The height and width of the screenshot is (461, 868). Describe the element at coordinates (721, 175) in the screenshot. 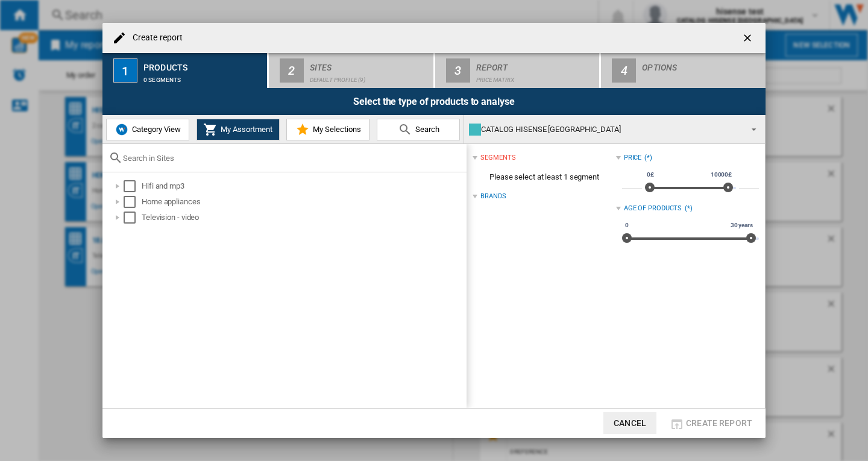

I see `span: 10000£` at that location.